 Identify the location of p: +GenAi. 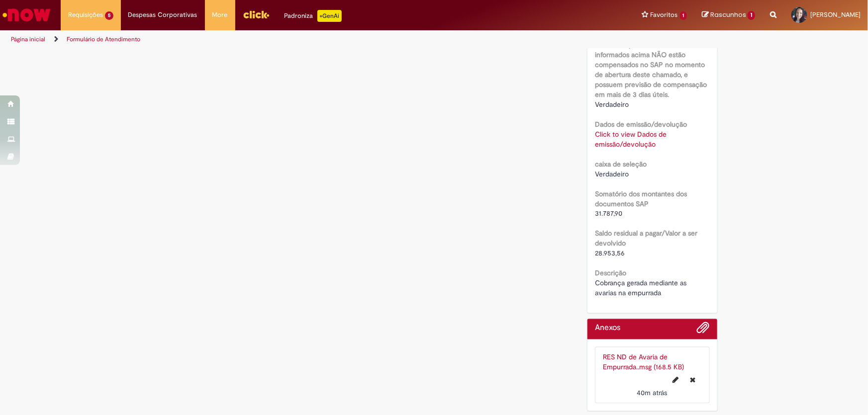
(329, 16).